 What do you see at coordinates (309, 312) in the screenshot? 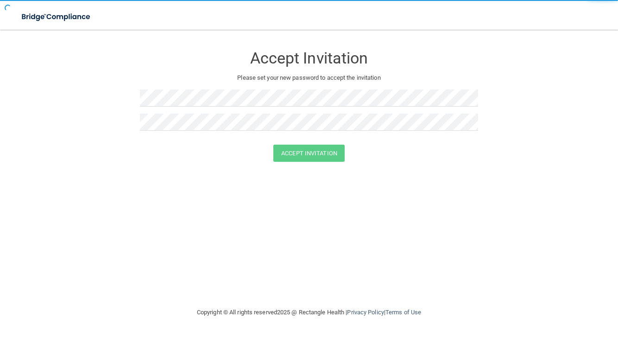
I see `div: Copyright © All rights reserved 2025 @ Rectangle Health | |` at bounding box center [309, 312].